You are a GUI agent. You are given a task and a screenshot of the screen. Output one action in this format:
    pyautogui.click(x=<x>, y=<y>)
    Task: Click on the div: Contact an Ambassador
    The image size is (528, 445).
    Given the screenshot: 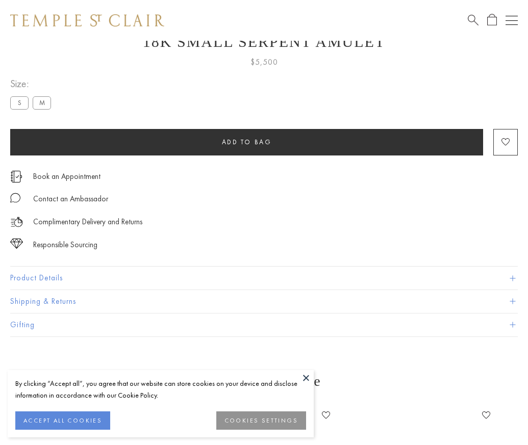 What is the action you would take?
    pyautogui.click(x=70, y=199)
    